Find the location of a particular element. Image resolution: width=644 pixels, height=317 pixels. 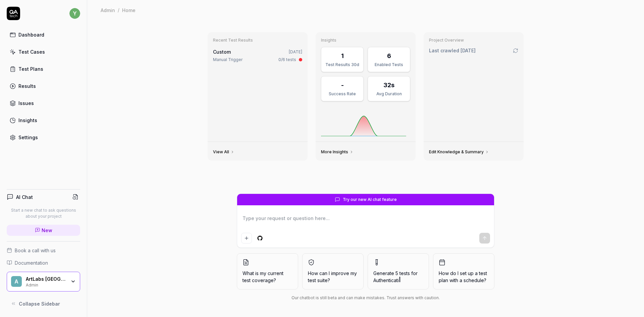

div: Manual Trigger is located at coordinates (228, 60).